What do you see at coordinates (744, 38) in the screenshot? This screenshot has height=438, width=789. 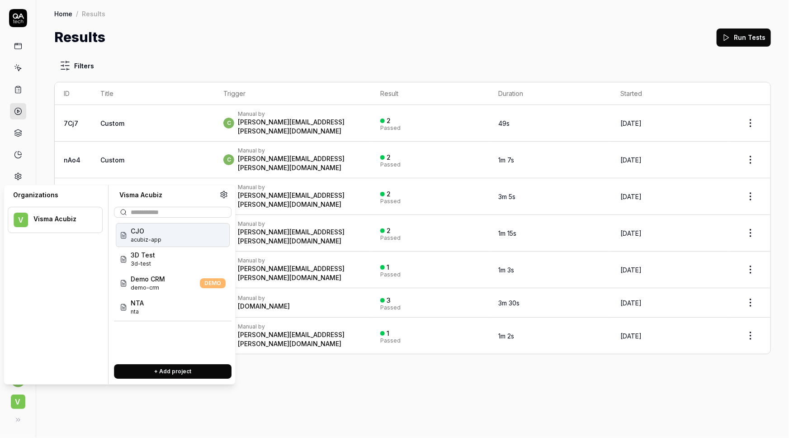 I see `button: Run Tests` at bounding box center [744, 38].